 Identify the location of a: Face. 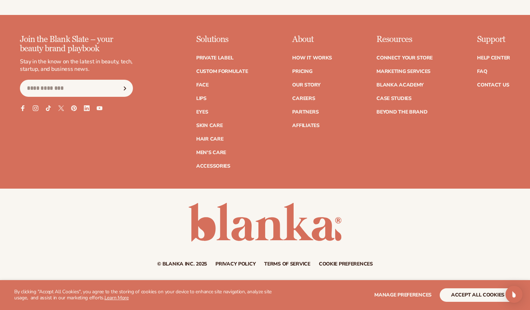
(202, 85).